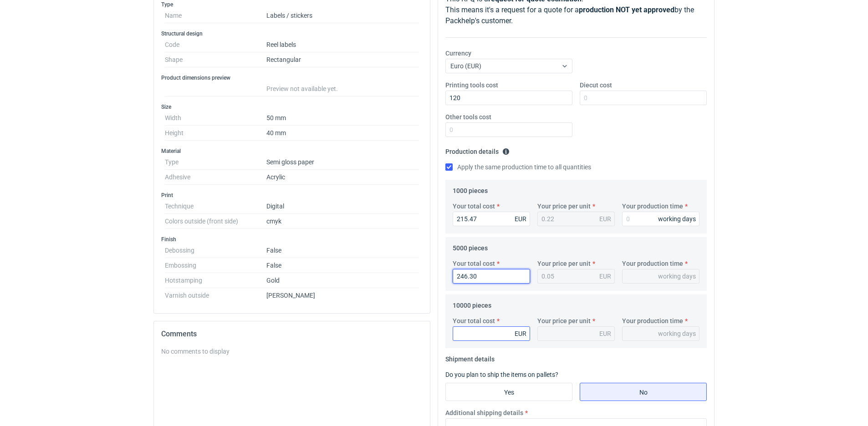  What do you see at coordinates (216, 162) in the screenshot?
I see `dt: Type` at bounding box center [216, 162].